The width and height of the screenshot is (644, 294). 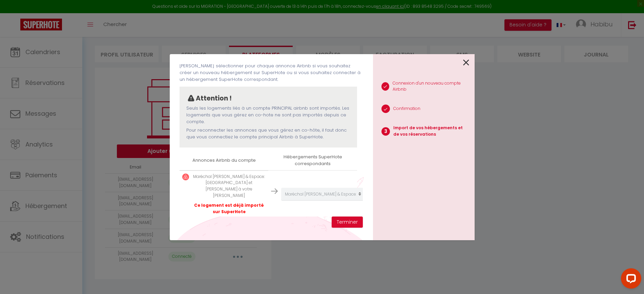 I want to click on p: Seuls les logements liés à un compte PRINCIPAL airbnb sont importés. Les logements que vous gérez..., so click(x=268, y=115).